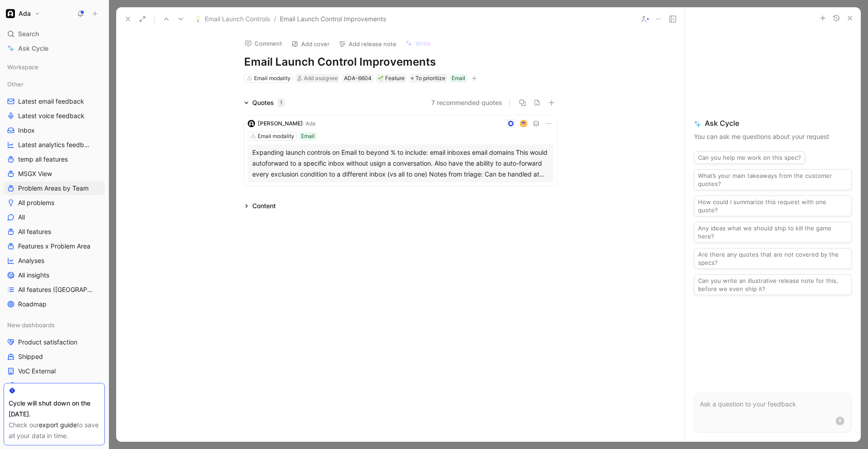 Image resolution: width=868 pixels, height=449 pixels. What do you see at coordinates (321, 78) in the screenshot?
I see `span: Add assignee` at bounding box center [321, 78].